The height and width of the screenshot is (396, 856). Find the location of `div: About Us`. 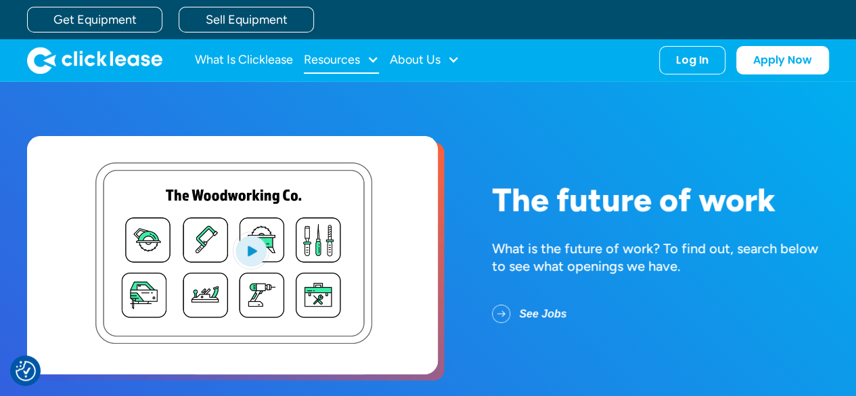

div: About Us is located at coordinates (424, 60).